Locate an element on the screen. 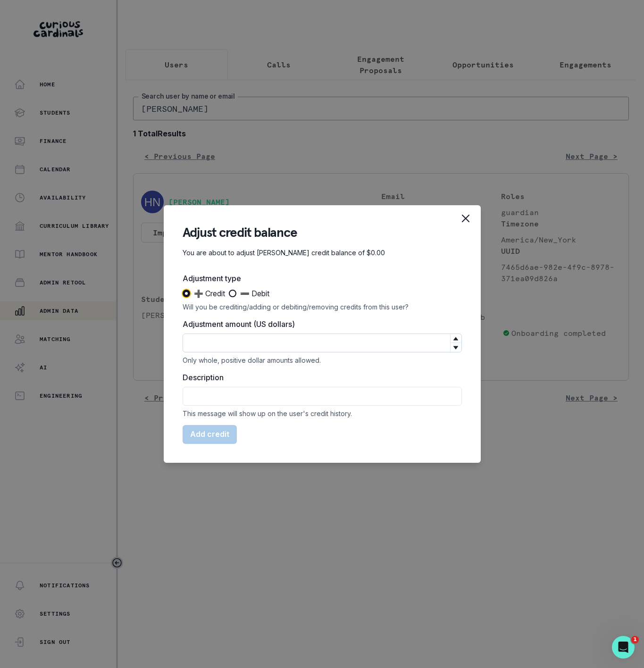 The height and width of the screenshot is (668, 644). span: ➕ Credit is located at coordinates (209, 293).